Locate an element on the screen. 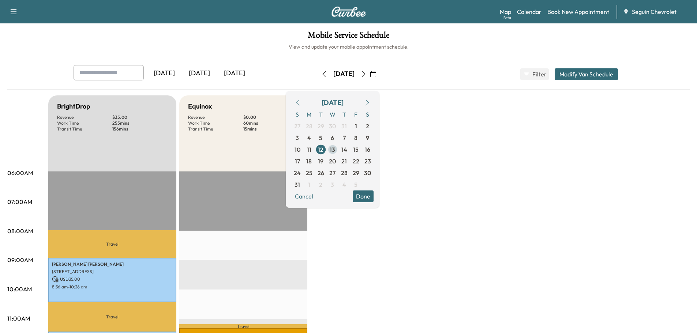 The image size is (697, 333). span: 14 is located at coordinates (344, 150).